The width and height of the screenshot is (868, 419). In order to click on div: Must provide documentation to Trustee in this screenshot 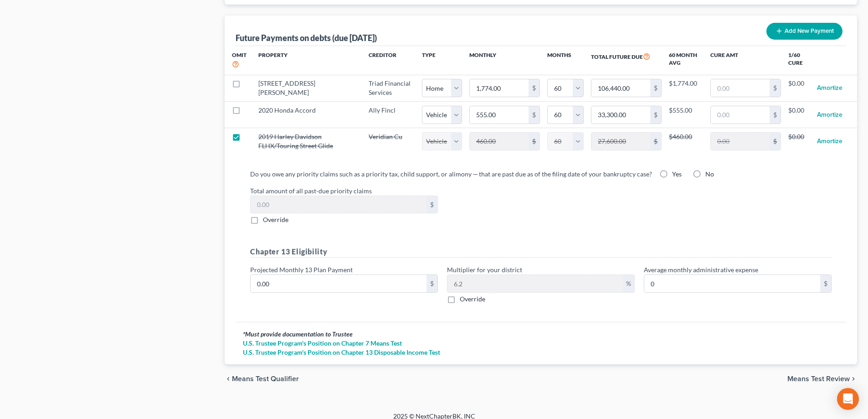, I will do `click(541, 334)`.